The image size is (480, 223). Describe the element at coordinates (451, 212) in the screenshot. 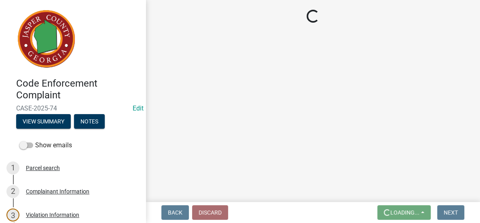

I see `button: Next` at that location.